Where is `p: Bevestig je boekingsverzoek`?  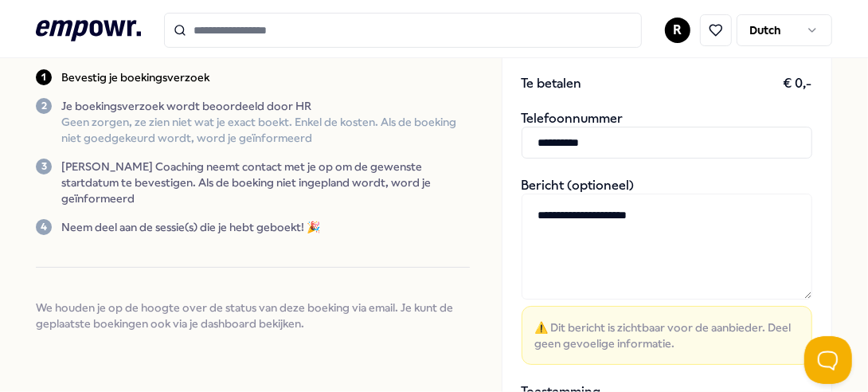 p: Bevestig je boekingsverzoek is located at coordinates (135, 77).